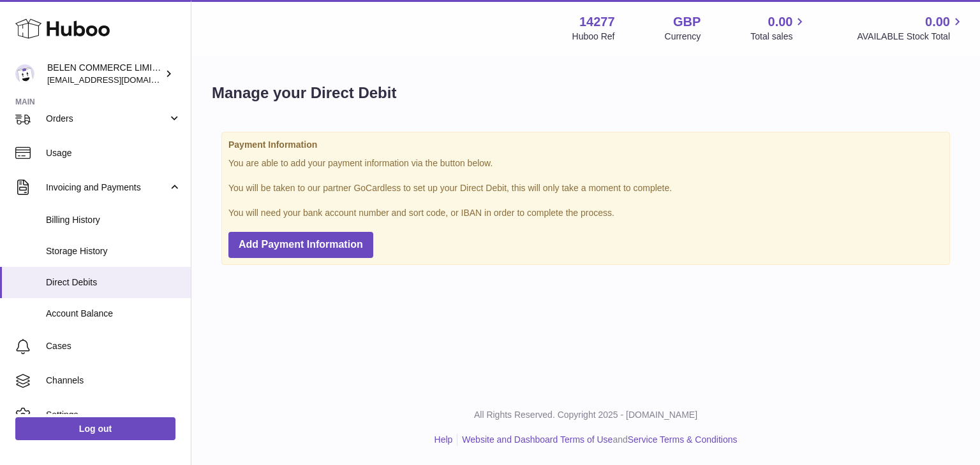 This screenshot has height=465, width=980. Describe the element at coordinates (301, 244) in the screenshot. I see `span: Add Payment Information` at that location.